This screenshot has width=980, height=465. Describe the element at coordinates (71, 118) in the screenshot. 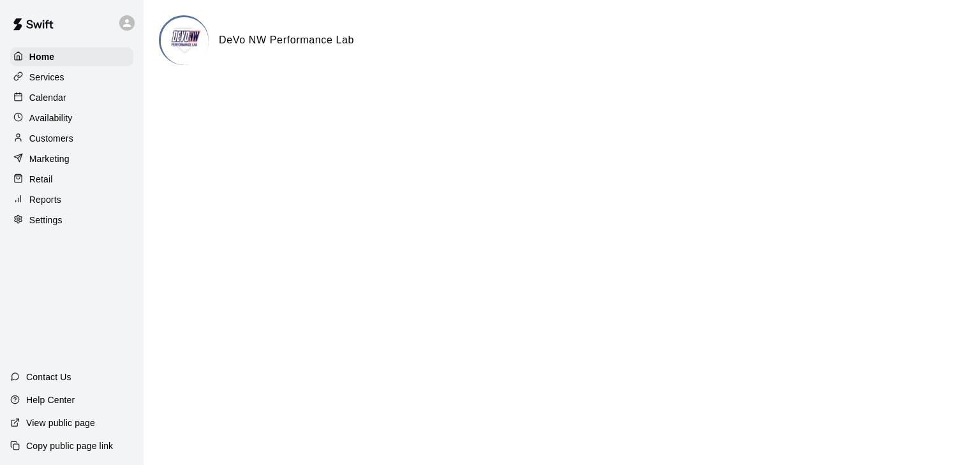

I see `div: Availability` at that location.